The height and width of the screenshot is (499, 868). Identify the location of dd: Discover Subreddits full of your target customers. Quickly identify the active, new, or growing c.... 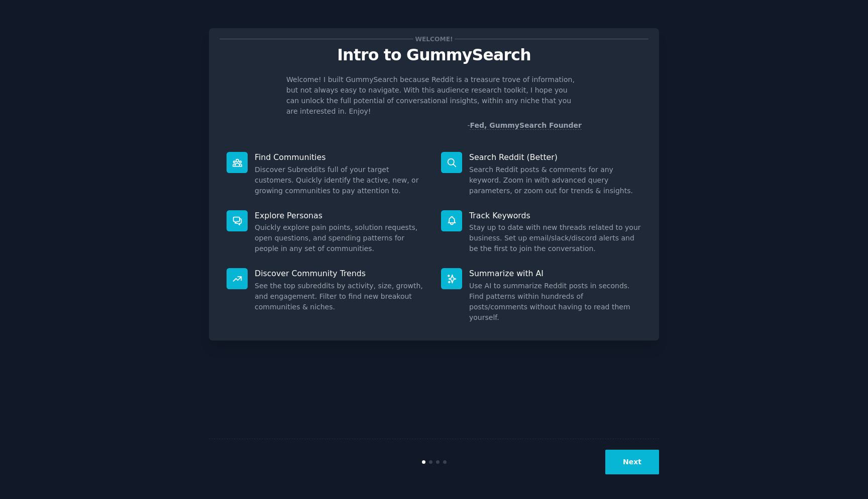
(340, 180).